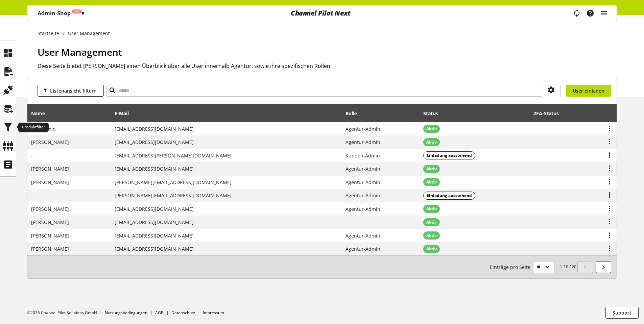  I want to click on a: Impressum, so click(213, 312).